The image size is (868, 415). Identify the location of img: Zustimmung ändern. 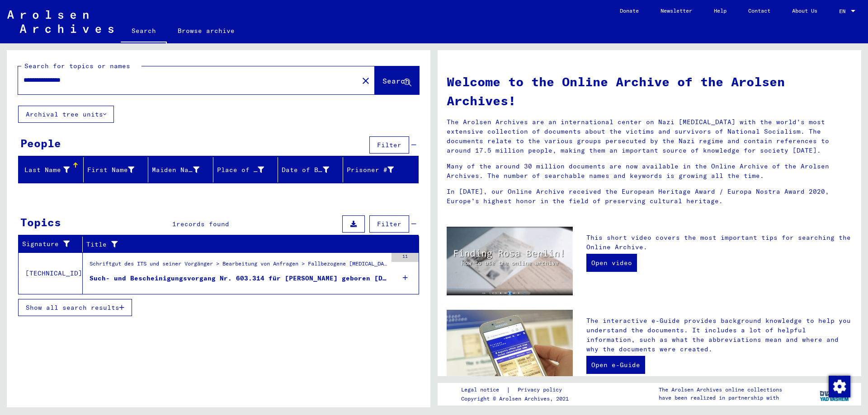
(839, 386).